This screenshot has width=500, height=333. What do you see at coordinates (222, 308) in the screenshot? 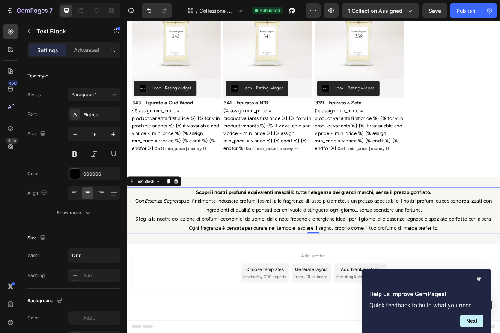
I see `span: from URL or image` at bounding box center [222, 308].